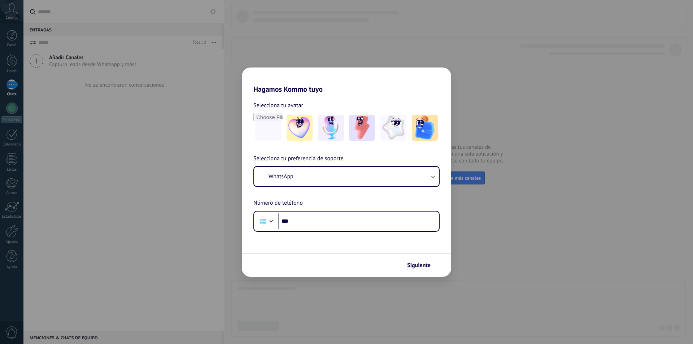 This screenshot has height=344, width=693. What do you see at coordinates (422, 265) in the screenshot?
I see `button: Siguiente` at bounding box center [422, 265].